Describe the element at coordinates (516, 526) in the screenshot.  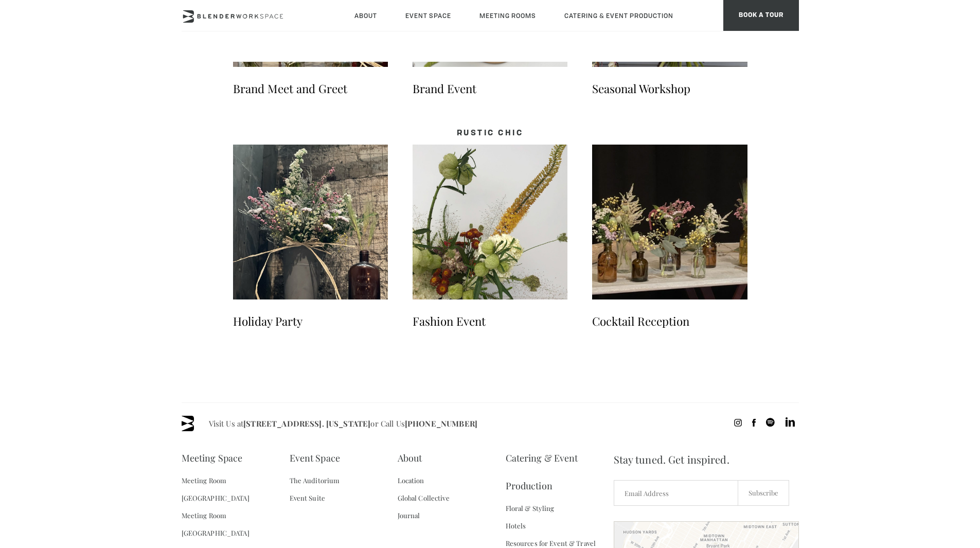
I see `a: Hotels` at that location.